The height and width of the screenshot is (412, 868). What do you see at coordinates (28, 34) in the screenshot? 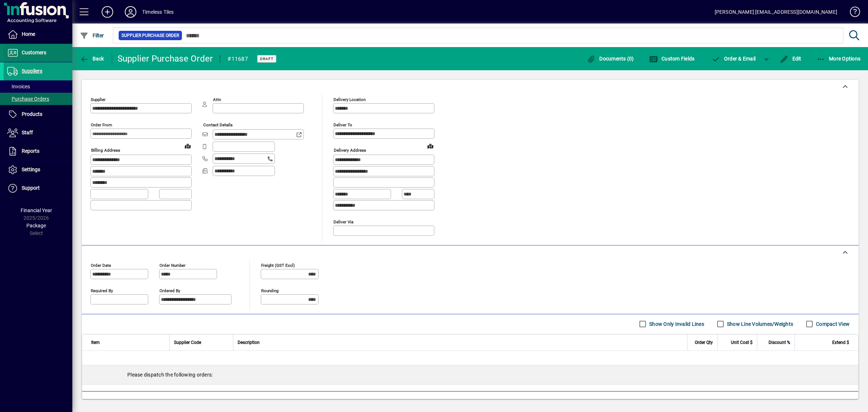
I see `span: Home` at bounding box center [28, 34].